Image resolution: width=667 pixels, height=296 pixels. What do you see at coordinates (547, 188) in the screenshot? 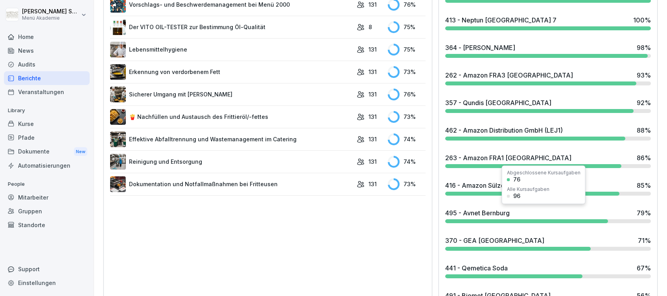
I see `a: 416 - Amazon Sülzetal LEJ385%` at bounding box center [547, 188].